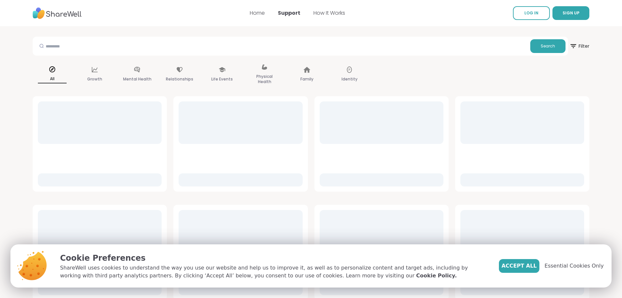  I want to click on span: SIGN UP, so click(571, 13).